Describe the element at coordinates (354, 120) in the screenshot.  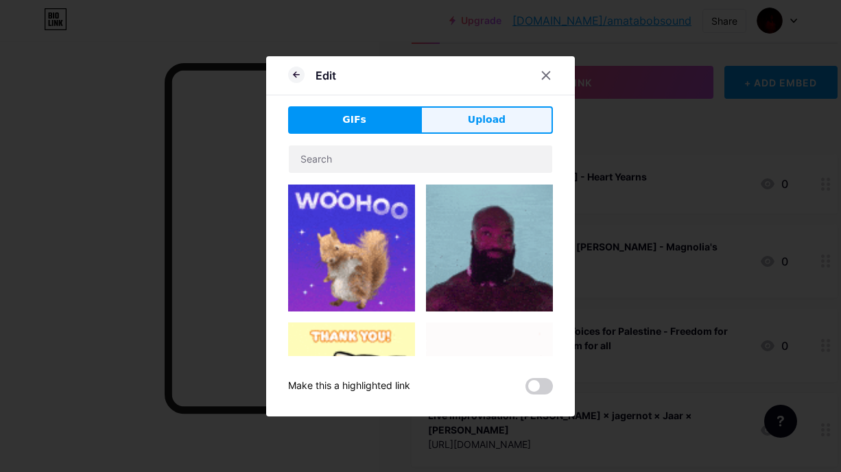
I see `button: GIFs` at that location.